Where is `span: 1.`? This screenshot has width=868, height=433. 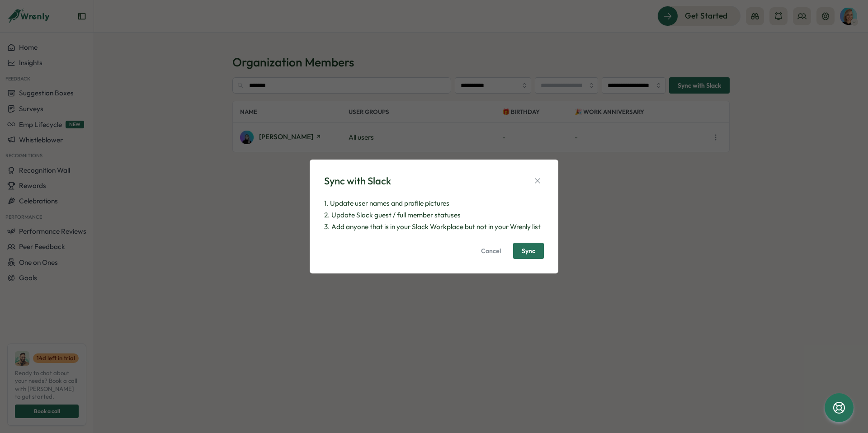
span: 1. is located at coordinates (326, 203).